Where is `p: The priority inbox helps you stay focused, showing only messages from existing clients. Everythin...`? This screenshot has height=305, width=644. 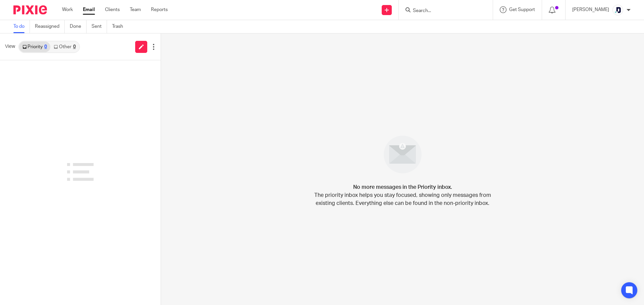
p: The priority inbox helps you stay focused, showing only messages from existing clients. Everythin... is located at coordinates (402, 200).